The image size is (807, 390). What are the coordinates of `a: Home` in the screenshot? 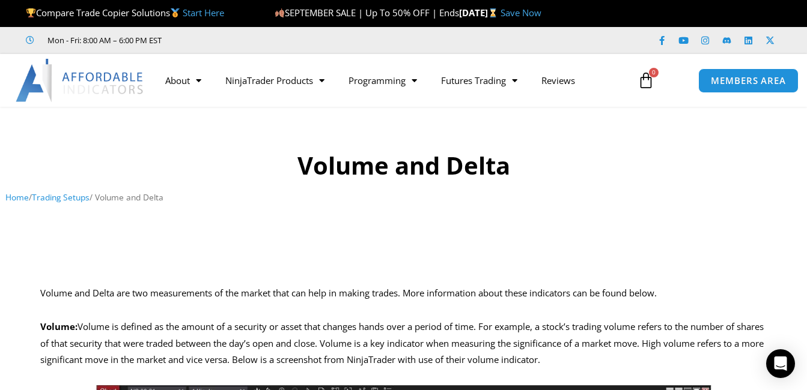 It's located at (17, 197).